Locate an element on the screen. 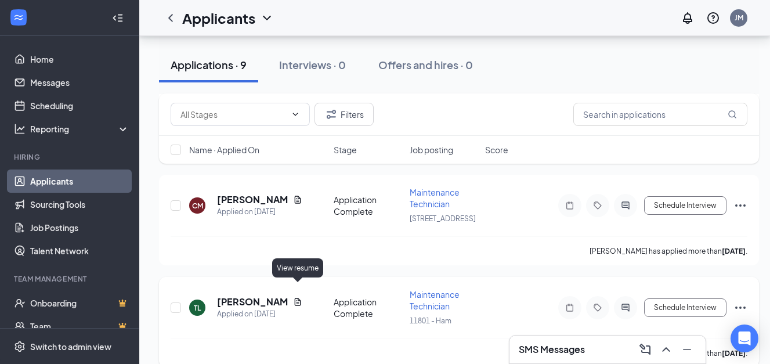 This screenshot has width=770, height=364. div: TL is located at coordinates (197, 307).